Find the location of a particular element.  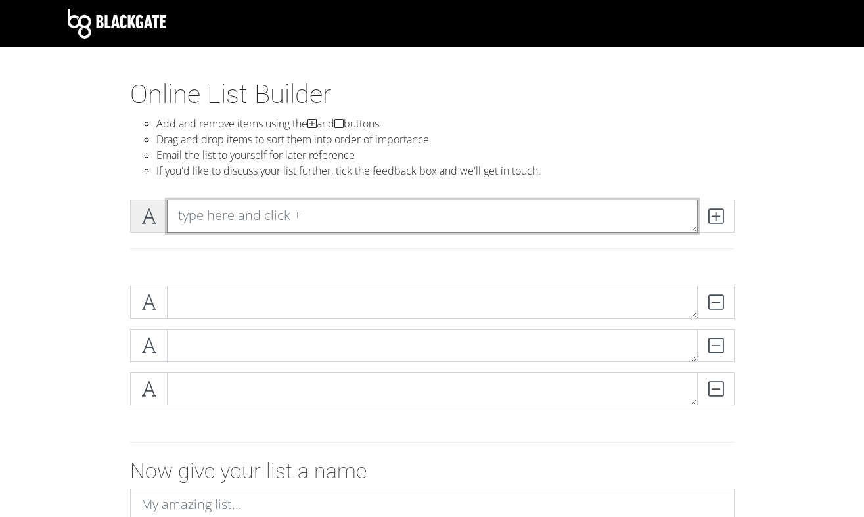

li: Add and remove items using the and buttons is located at coordinates (445, 123).